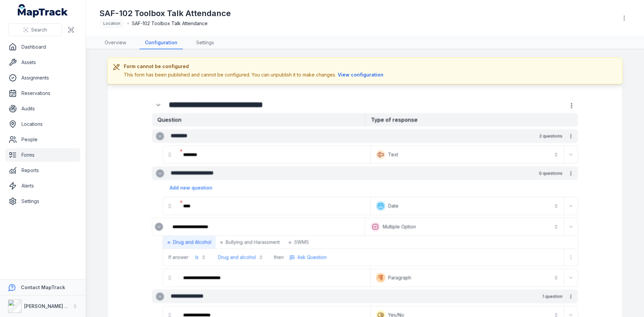 The height and width of the screenshot is (317, 644). I want to click on button: View configuration, so click(360, 75).